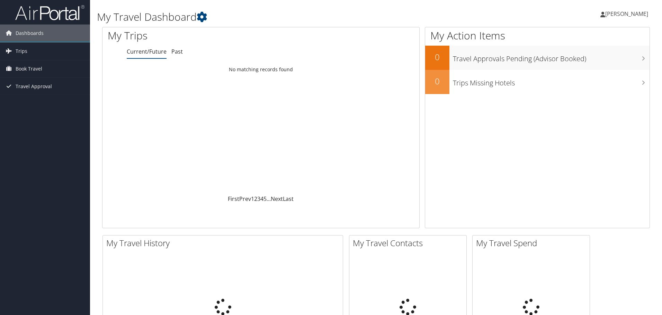  What do you see at coordinates (551, 81) in the screenshot?
I see `h3: Trips Missing Hotels` at bounding box center [551, 81].